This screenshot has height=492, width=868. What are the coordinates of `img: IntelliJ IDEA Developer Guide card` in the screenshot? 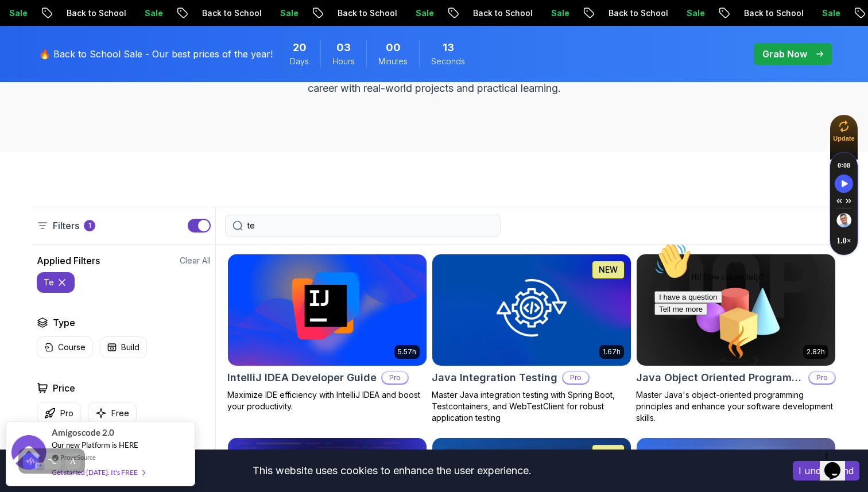 It's located at (327, 310).